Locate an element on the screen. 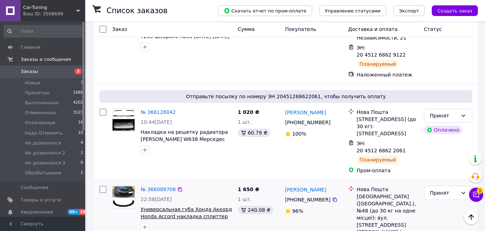 This screenshot has width=485, height=231. a: Создать заказ is located at coordinates (451, 10).